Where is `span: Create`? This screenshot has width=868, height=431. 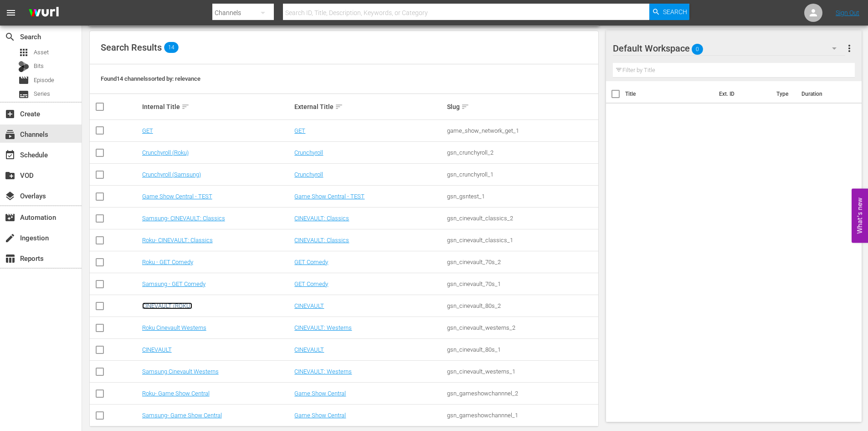
span: Create is located at coordinates (10, 114).